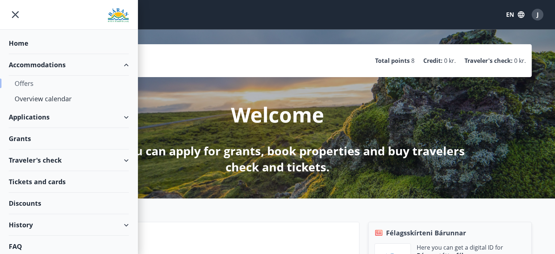 The width and height of the screenshot is (555, 254). What do you see at coordinates (15, 15) in the screenshot?
I see `button: menu` at bounding box center [15, 15].